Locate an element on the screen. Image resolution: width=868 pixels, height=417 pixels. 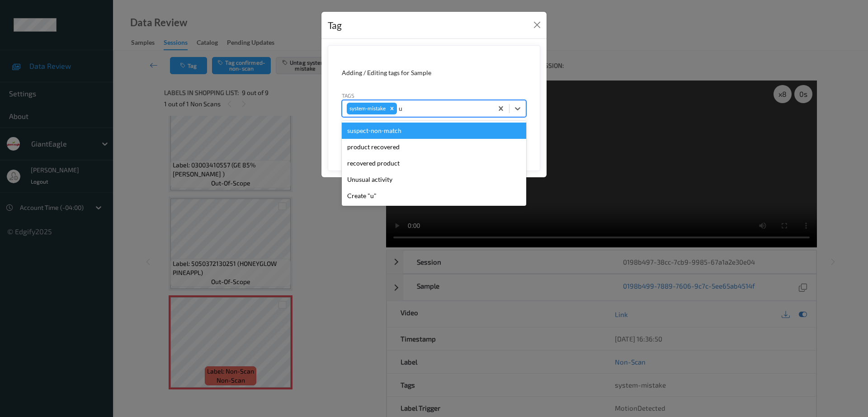
button: Close is located at coordinates (538, 25).